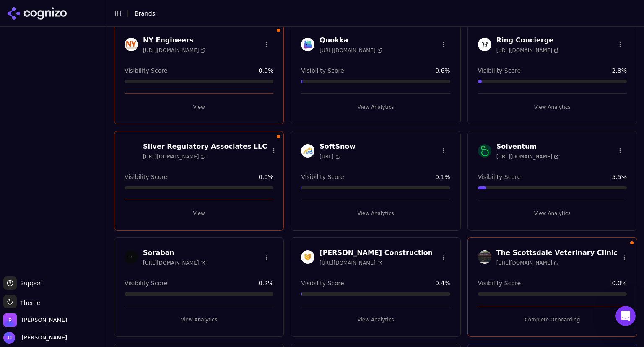  Describe the element at coordinates (266, 283) in the screenshot. I see `span: 0.2 %` at that location.